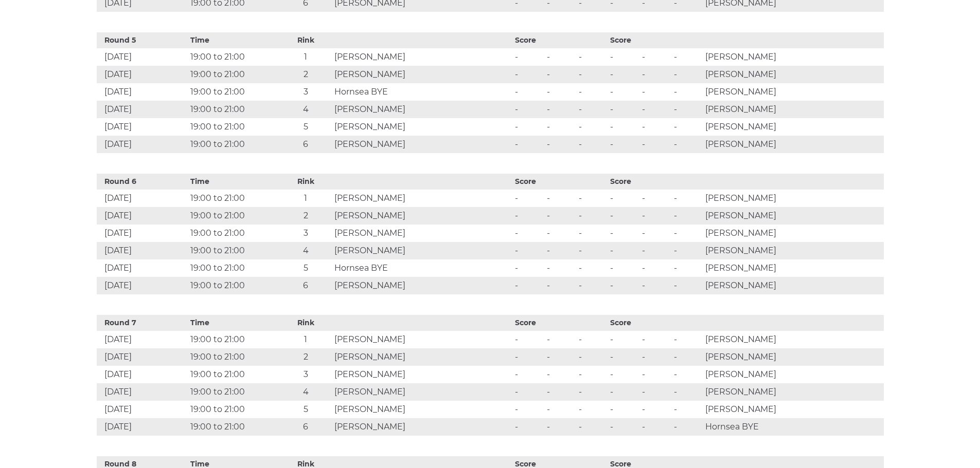 This screenshot has height=468, width=980. I want to click on td: 1, so click(305, 199).